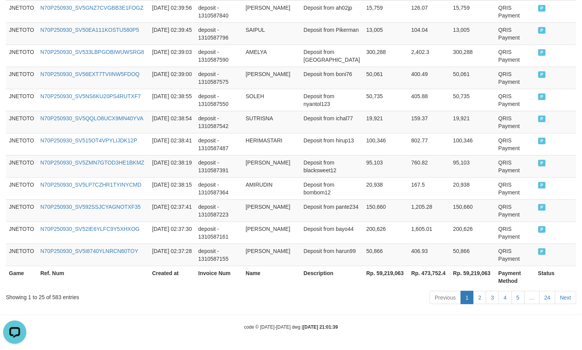 The image size is (582, 350). I want to click on td: 1,205.28, so click(429, 210).